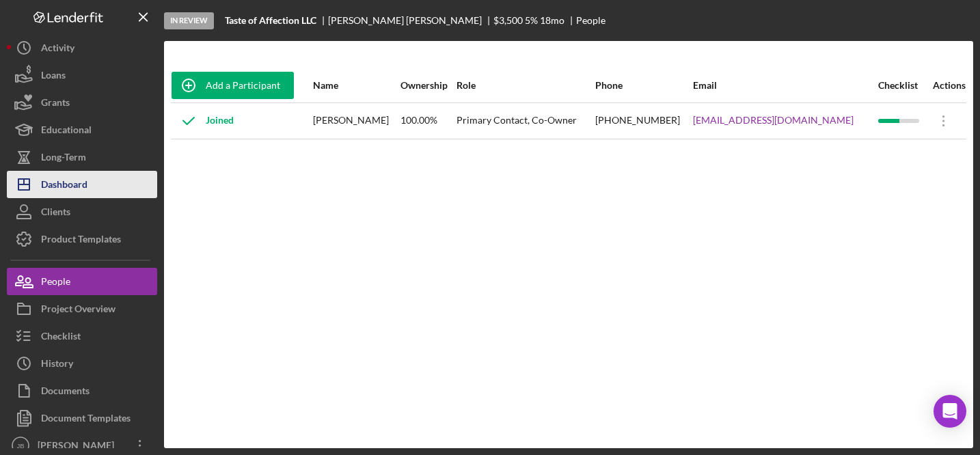  What do you see at coordinates (58, 49) in the screenshot?
I see `div: Activity` at bounding box center [58, 49].